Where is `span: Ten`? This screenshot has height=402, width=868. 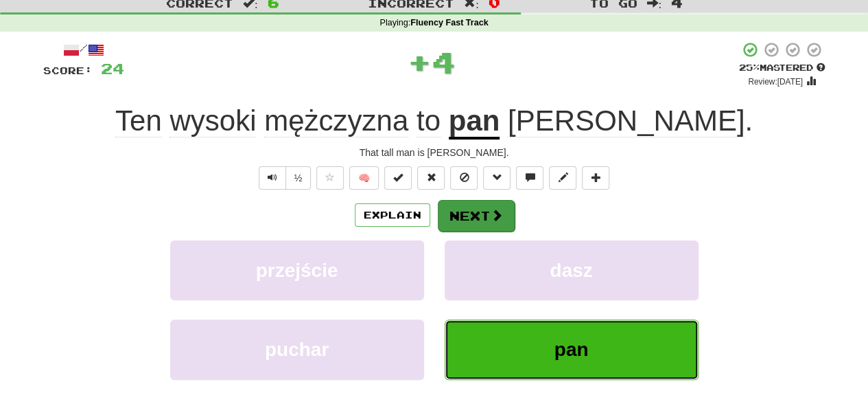
span: Ten is located at coordinates (138, 121).